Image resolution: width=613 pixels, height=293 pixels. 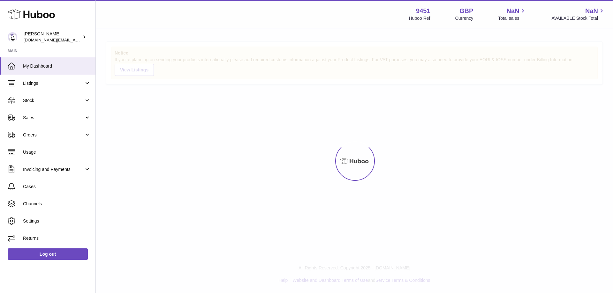 What do you see at coordinates (512, 18) in the screenshot?
I see `span: Total sales` at bounding box center [512, 18].